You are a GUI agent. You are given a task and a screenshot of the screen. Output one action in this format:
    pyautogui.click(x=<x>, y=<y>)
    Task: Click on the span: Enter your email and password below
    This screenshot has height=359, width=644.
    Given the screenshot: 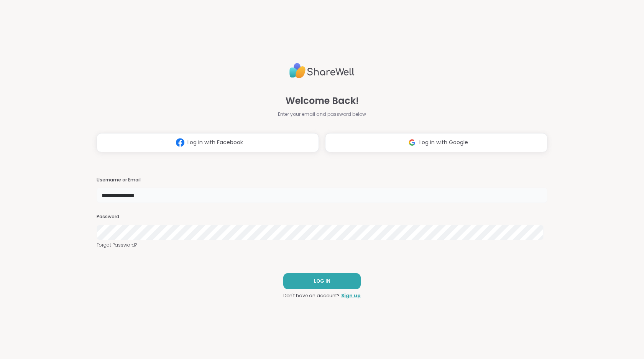 What is the action you would take?
    pyautogui.click(x=322, y=115)
    